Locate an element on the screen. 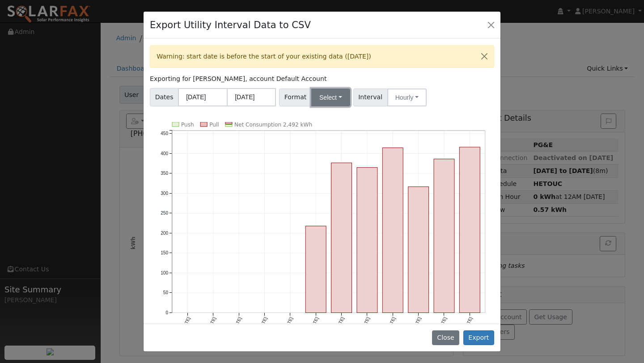 The height and width of the screenshot is (363, 644). text: 100 is located at coordinates (164, 273).